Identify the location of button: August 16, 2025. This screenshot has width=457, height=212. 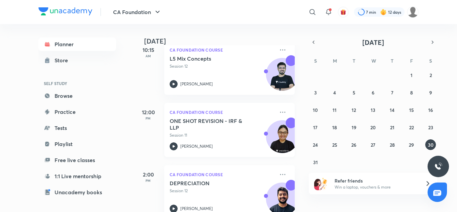
(431, 110).